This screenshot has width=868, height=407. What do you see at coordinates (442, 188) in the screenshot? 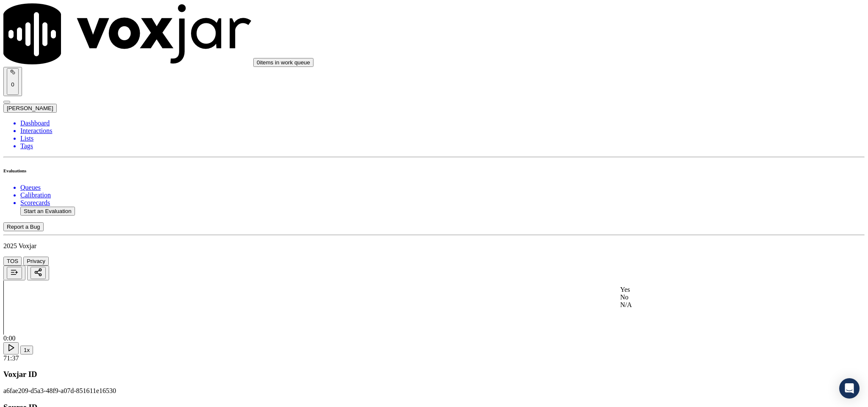
I see `li: Queues` at bounding box center [442, 188].